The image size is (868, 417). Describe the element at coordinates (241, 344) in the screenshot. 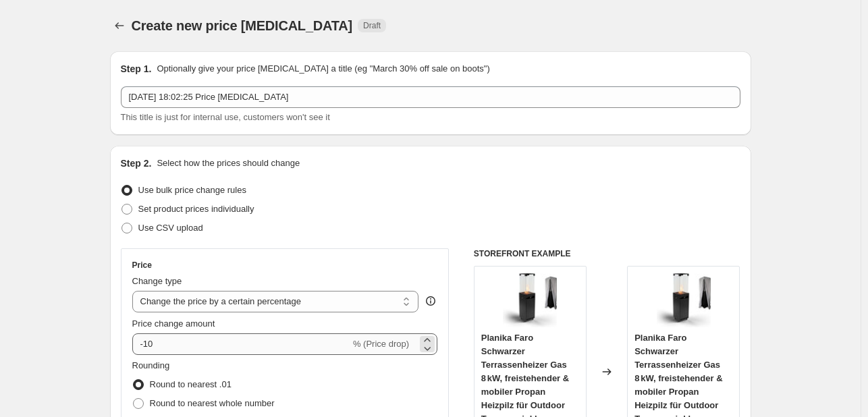

I see `input: -15` at that location.